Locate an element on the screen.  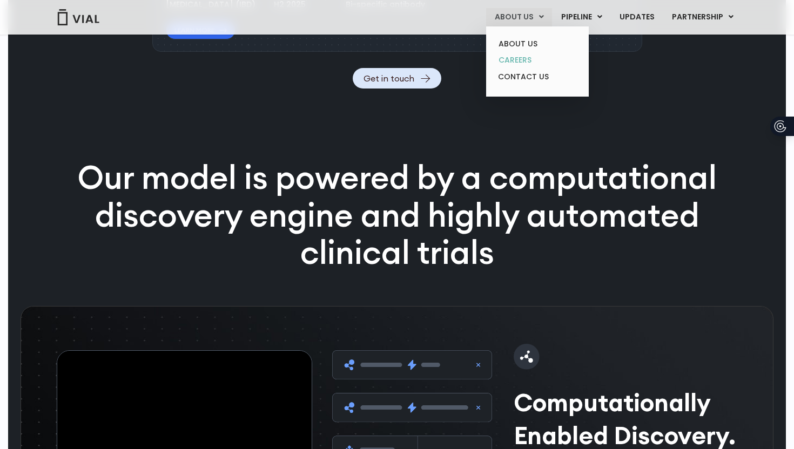
a: UPDATES is located at coordinates (637, 17).